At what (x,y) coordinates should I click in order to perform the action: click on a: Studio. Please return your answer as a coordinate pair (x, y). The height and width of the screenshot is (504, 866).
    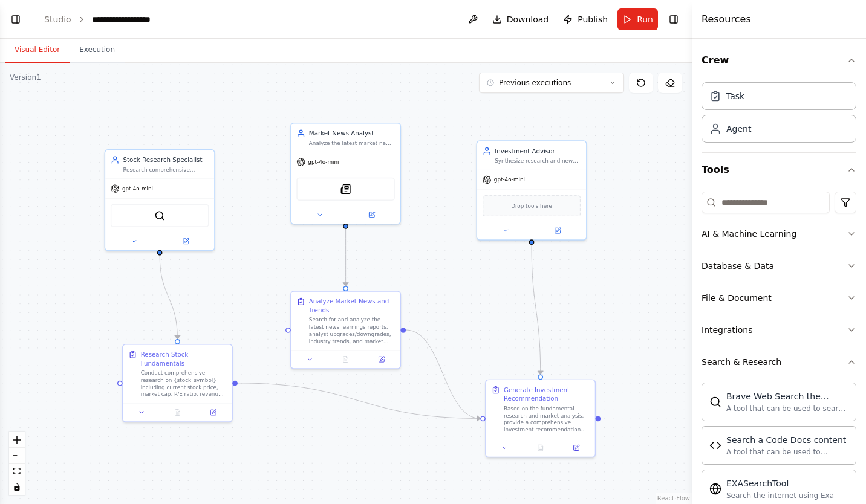
    Looking at the image, I should click on (57, 19).